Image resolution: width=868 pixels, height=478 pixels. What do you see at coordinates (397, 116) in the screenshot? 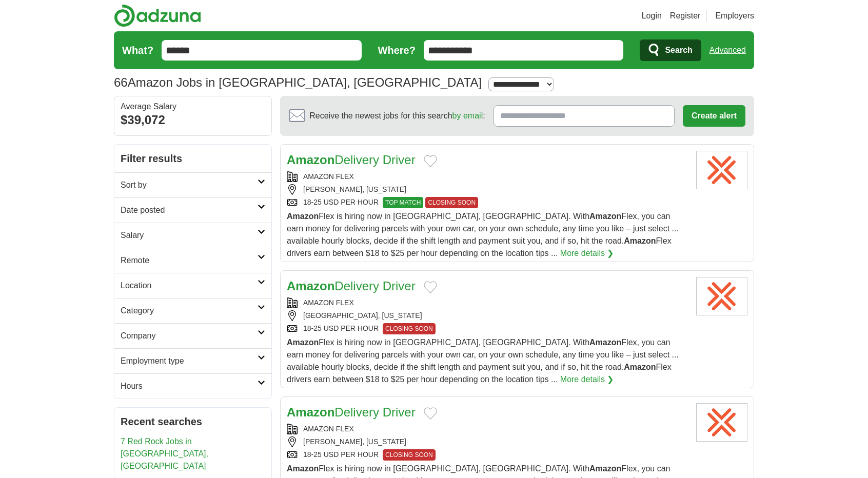
I see `span: Receive the newest jobs for this search :` at bounding box center [397, 116].